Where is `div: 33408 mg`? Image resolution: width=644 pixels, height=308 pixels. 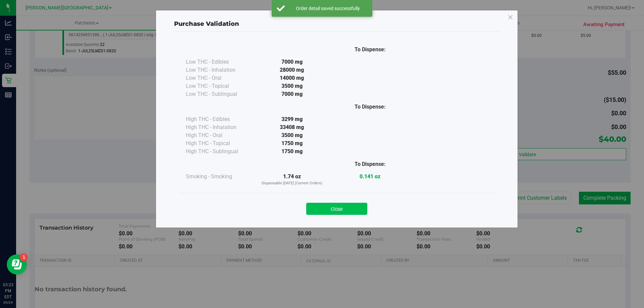
div: 33408 mg is located at coordinates (292, 128).